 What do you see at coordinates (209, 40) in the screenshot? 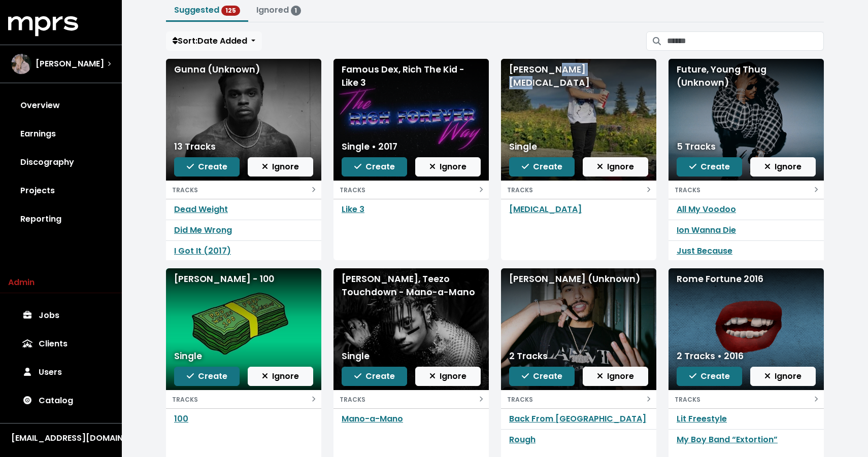
I see `span: Sort: Date Added` at bounding box center [209, 40].